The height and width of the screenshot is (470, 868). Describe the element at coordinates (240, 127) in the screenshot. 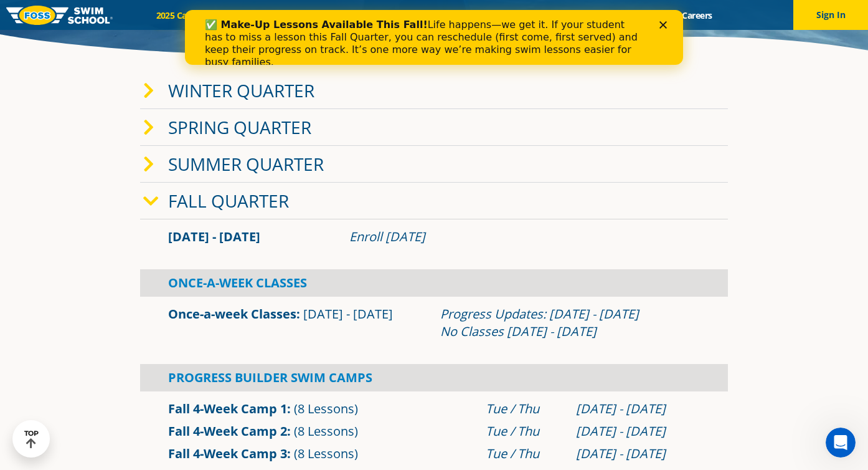

I see `a: Spring Quarter` at that location.